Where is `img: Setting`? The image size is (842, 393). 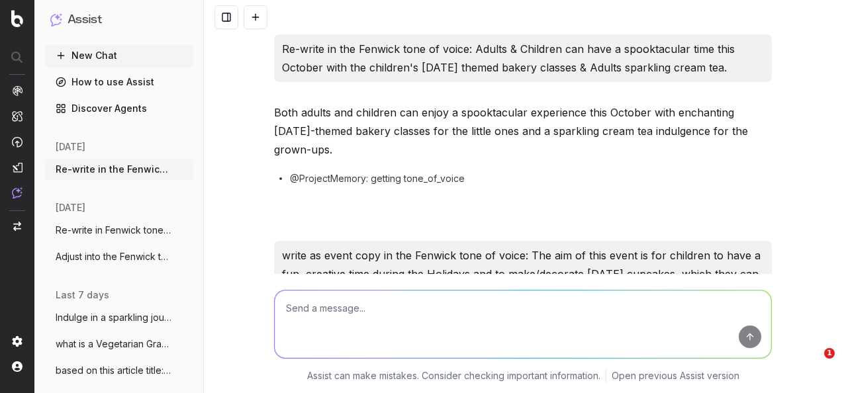 img: Setting is located at coordinates (17, 342).